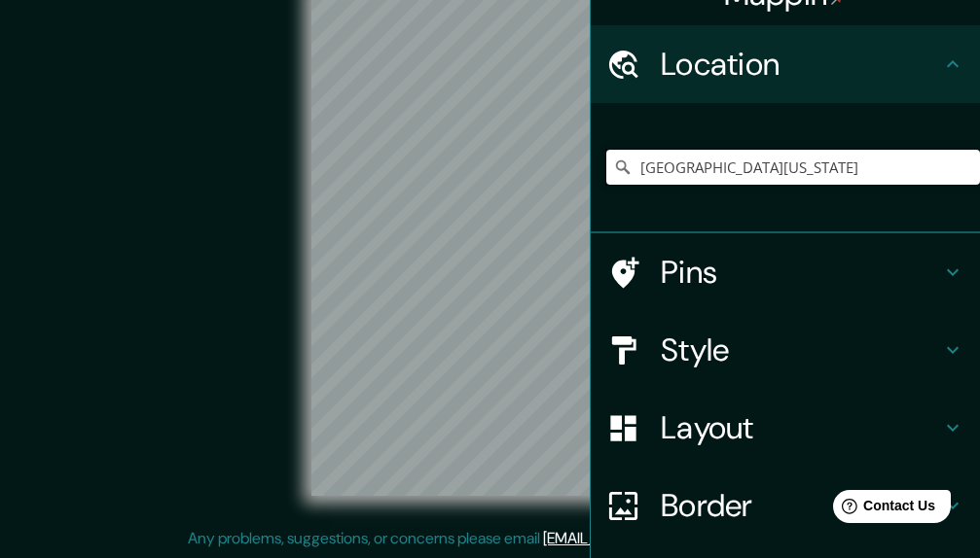 This screenshot has height=558, width=980. I want to click on p: Any problems, suggestions, or concerns please email ., so click(487, 539).